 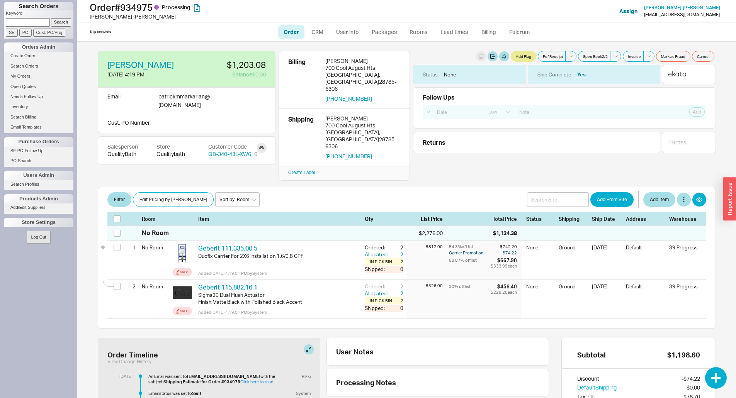 What do you see at coordinates (438, 97) in the screenshot?
I see `div: Follow Ups` at bounding box center [438, 97].